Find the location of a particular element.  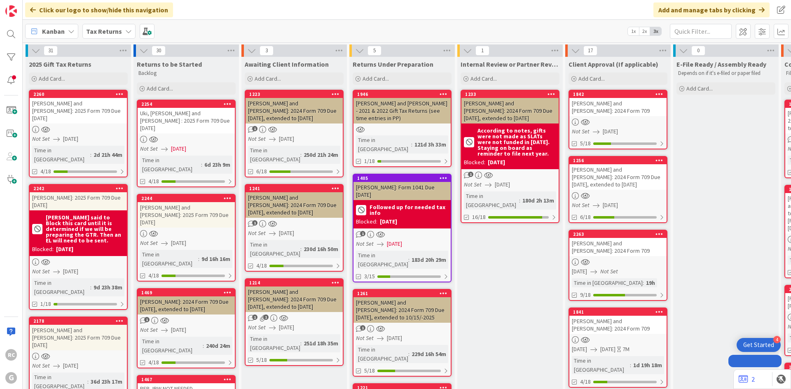

span: Client Approval (If applicable) is located at coordinates (614, 64).